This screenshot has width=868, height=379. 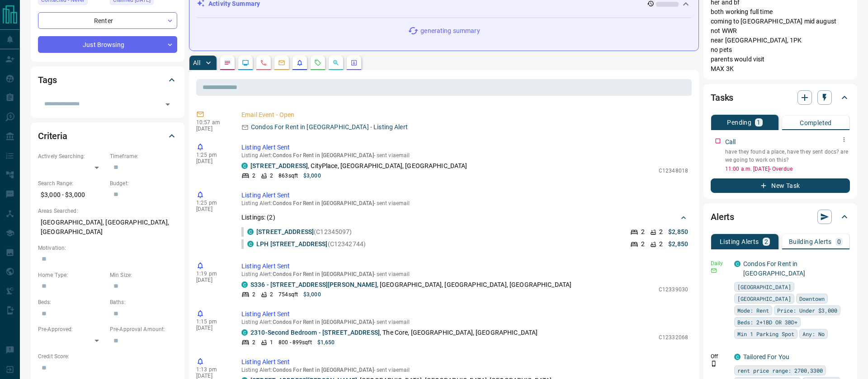 I want to click on button: New Task, so click(x=780, y=186).